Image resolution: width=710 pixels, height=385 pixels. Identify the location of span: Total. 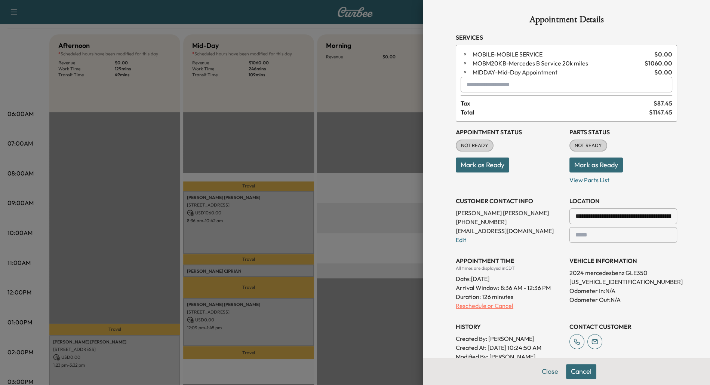
(555, 112).